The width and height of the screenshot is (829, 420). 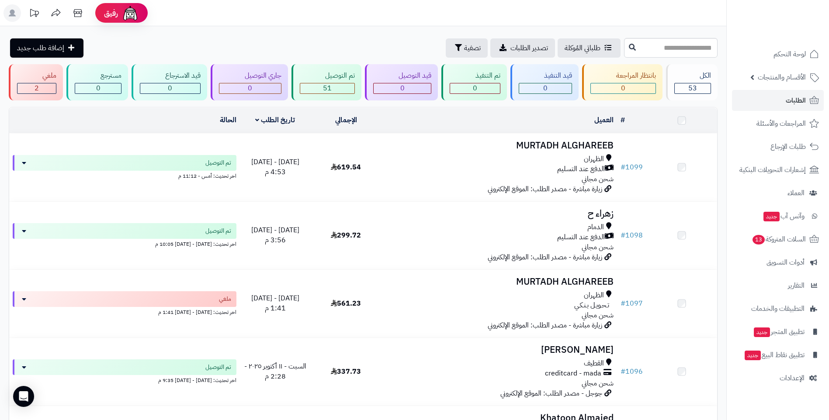 What do you see at coordinates (402, 76) in the screenshot?
I see `div: قيد التوصيل` at bounding box center [402, 76].